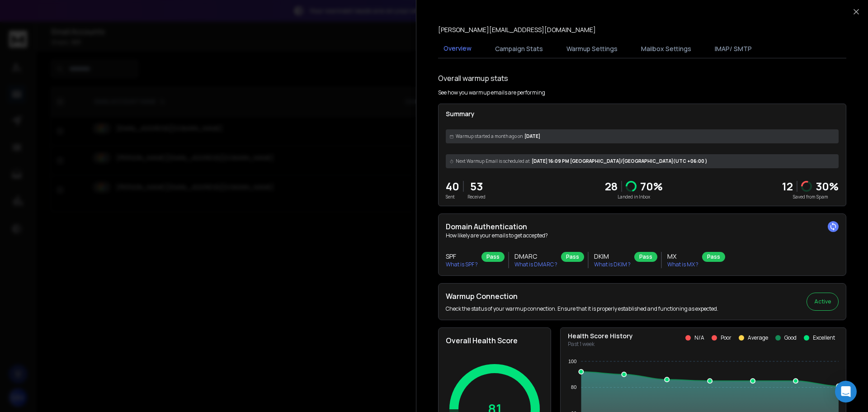  Describe the element at coordinates (612, 256) in the screenshot. I see `h3: DKIM` at that location.